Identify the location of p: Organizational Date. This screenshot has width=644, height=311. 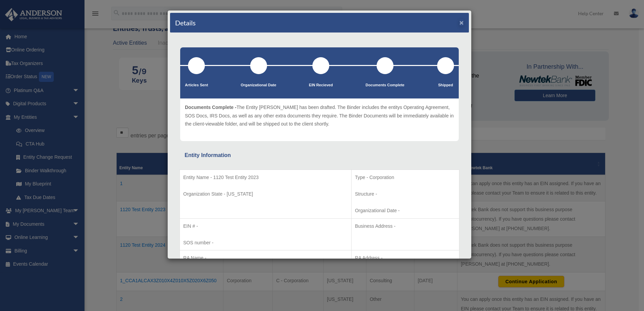
(258, 85).